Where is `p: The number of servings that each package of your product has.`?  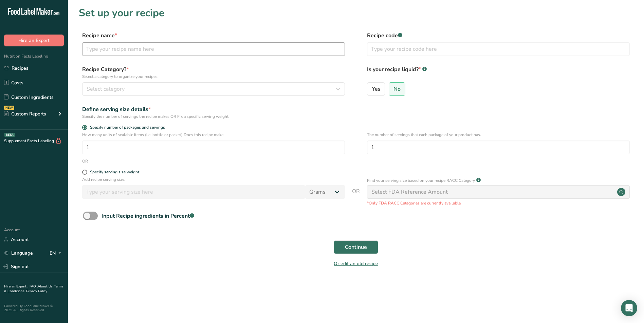
p: The number of servings that each package of your product has. is located at coordinates (498, 135).